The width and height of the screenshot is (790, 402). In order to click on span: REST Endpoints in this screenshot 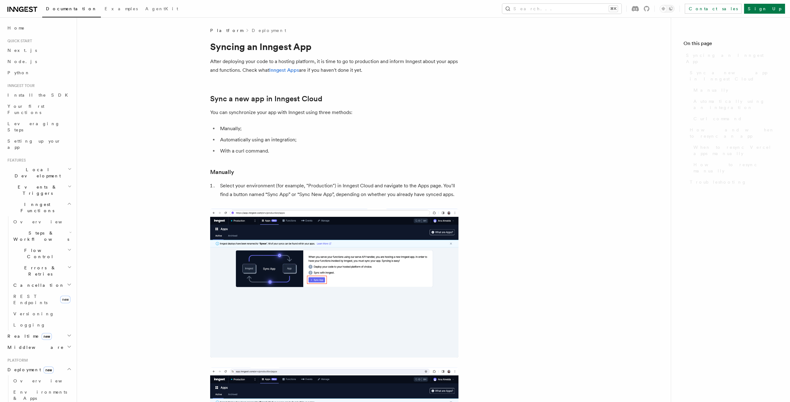, I will do `click(30, 299)`.